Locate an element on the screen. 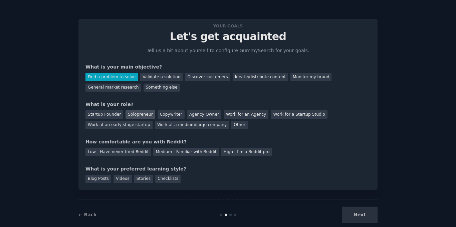 The image size is (456, 227). div: Stories is located at coordinates (144, 179).